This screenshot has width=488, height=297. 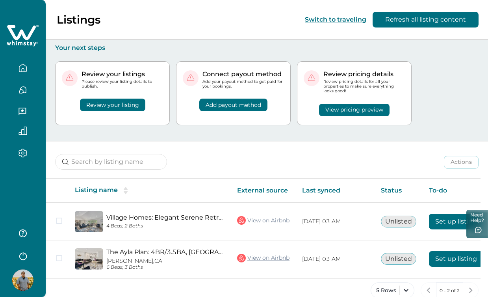 What do you see at coordinates (165, 218) in the screenshot?
I see `a: Village Homes: Elegant Serene Retreat` at bounding box center [165, 218].